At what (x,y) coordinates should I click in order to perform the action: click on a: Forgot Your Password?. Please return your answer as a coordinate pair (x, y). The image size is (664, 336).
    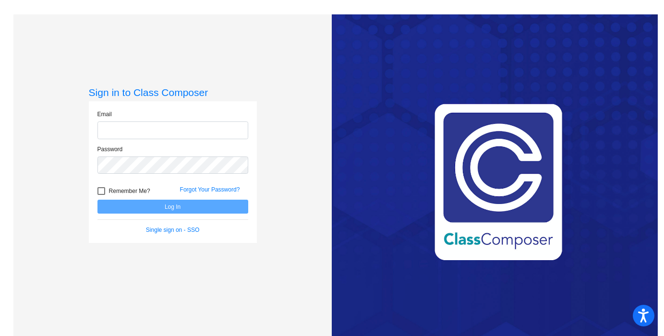
    Looking at the image, I should click on (210, 190).